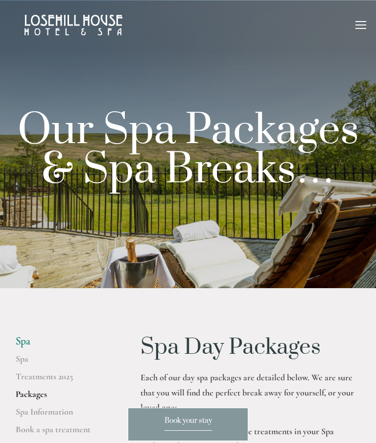 The width and height of the screenshot is (376, 443). I want to click on a: Treatments 2025, so click(62, 380).